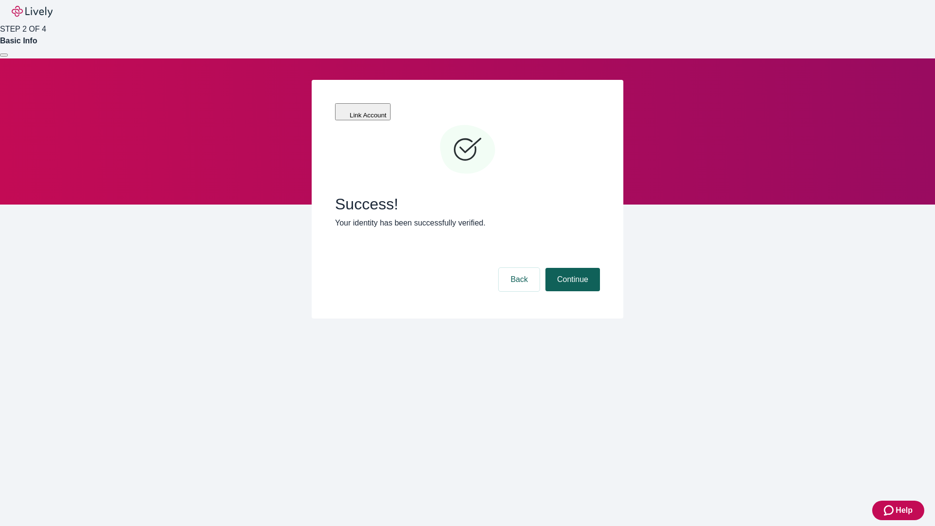 This screenshot has height=526, width=935. I want to click on button: Continue, so click(573, 280).